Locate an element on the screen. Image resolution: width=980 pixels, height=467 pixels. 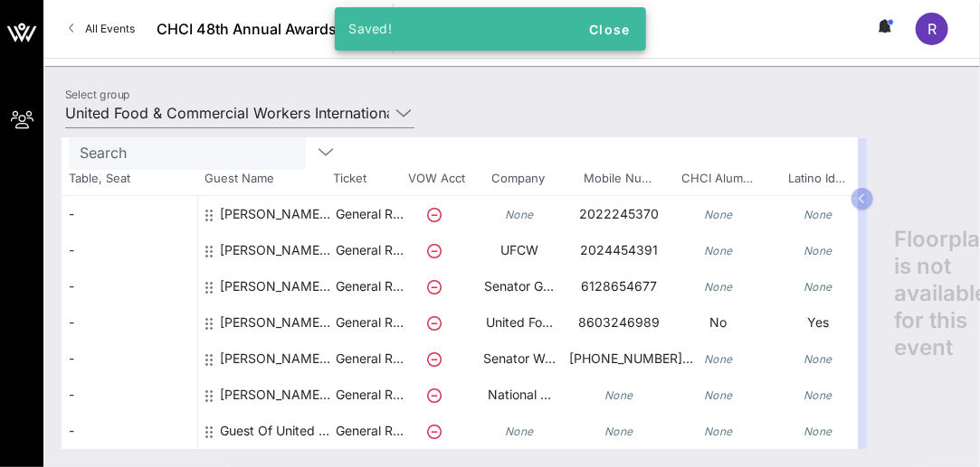
p: UFCW is located at coordinates (519, 250).